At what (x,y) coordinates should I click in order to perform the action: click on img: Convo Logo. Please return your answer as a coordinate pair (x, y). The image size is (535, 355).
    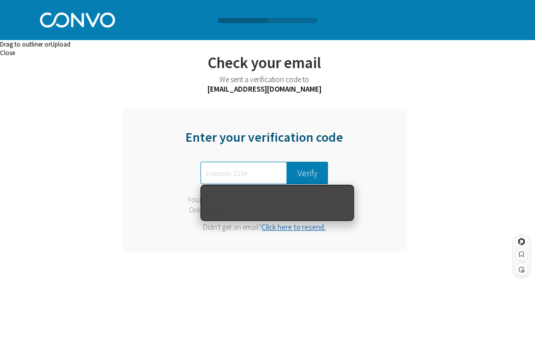
    Looking at the image, I should click on (78, 19).